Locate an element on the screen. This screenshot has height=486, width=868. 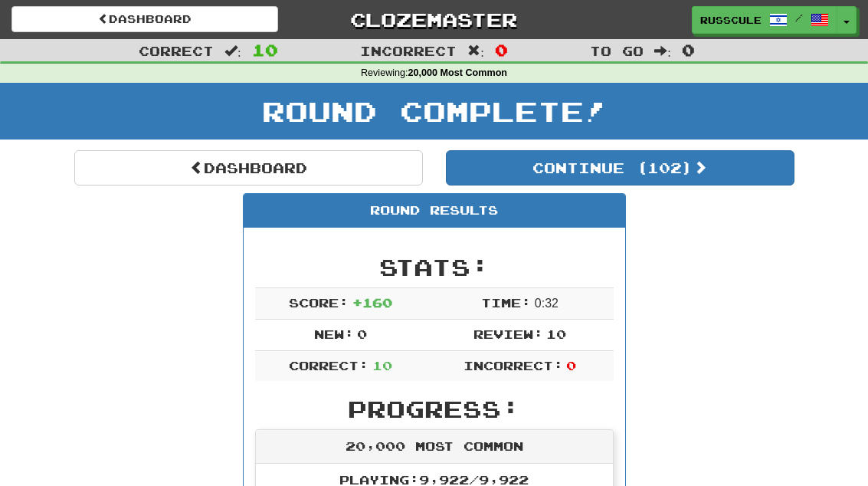
a: russcule / is located at coordinates (765, 20).